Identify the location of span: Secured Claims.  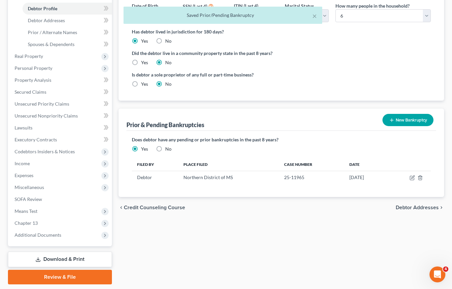
(30, 92).